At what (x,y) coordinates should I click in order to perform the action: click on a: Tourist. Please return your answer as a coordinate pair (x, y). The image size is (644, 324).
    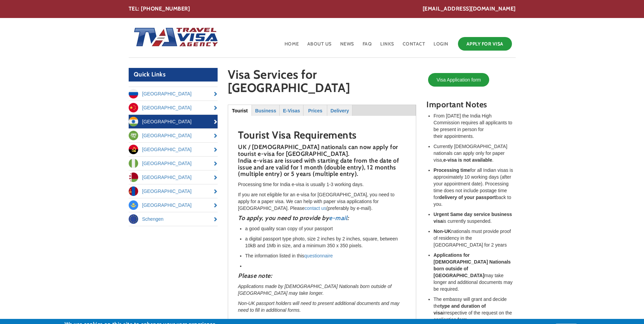
    Looking at the image, I should click on (240, 110).